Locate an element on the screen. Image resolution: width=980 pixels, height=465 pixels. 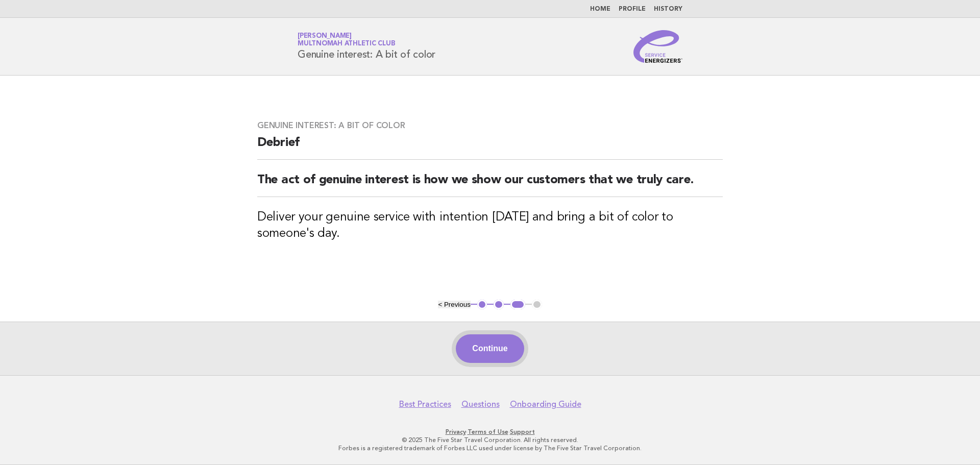
a: Profile is located at coordinates (632, 9).